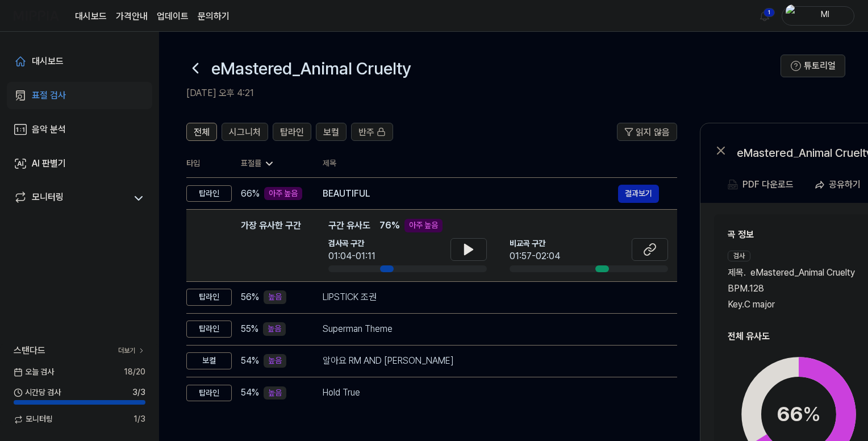 This screenshot has width=868, height=441. Describe the element at coordinates (390, 225) in the screenshot. I see `span: 76 %` at that location.